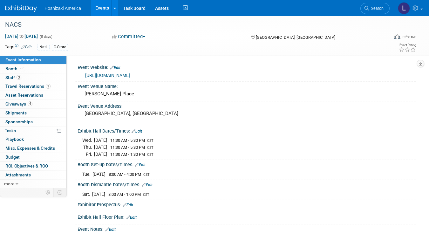  Describe the element at coordinates (33, 148) in the screenshot. I see `a: Misc. Expenses & Credits` at that location.